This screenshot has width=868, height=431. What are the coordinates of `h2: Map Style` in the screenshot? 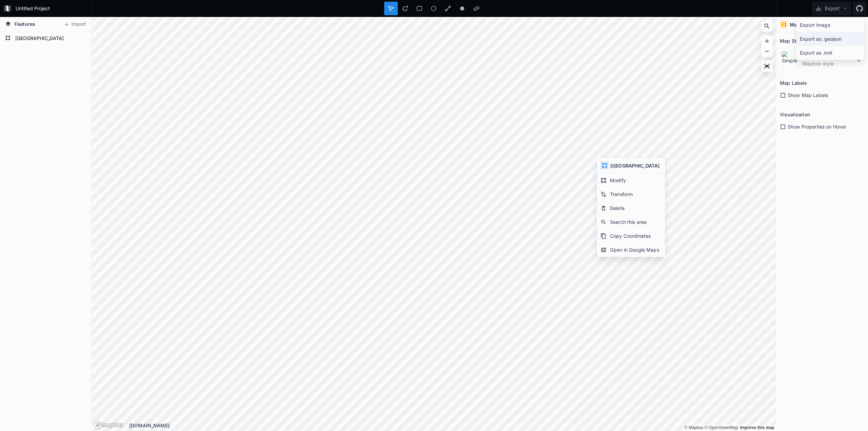 It's located at (791, 41).